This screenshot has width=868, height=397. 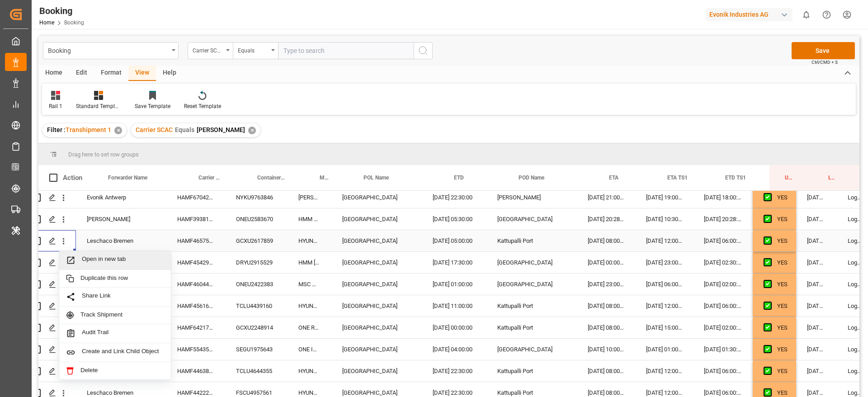 What do you see at coordinates (62, 11) in the screenshot?
I see `div: Booking` at bounding box center [62, 11].